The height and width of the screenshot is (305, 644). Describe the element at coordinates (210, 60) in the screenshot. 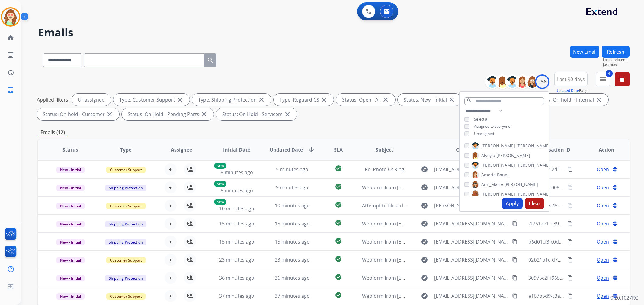

I see `mat-icon: search` at that location.